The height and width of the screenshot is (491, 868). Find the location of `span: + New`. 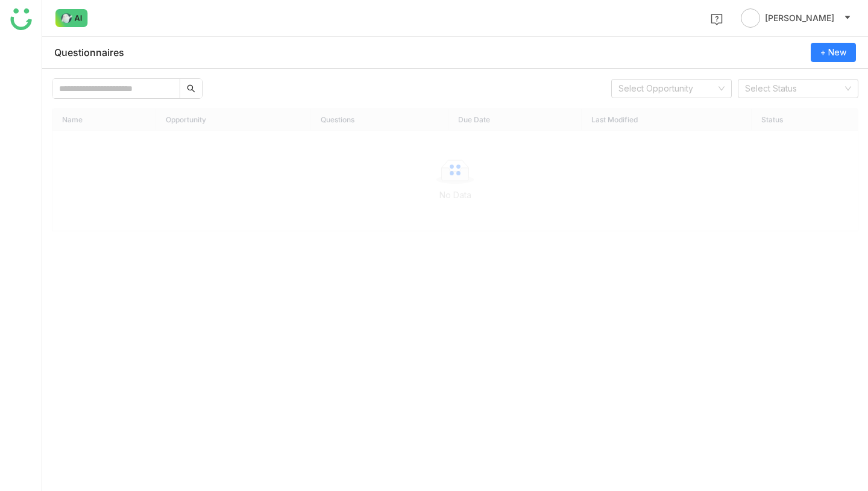

span: + New is located at coordinates (833, 52).